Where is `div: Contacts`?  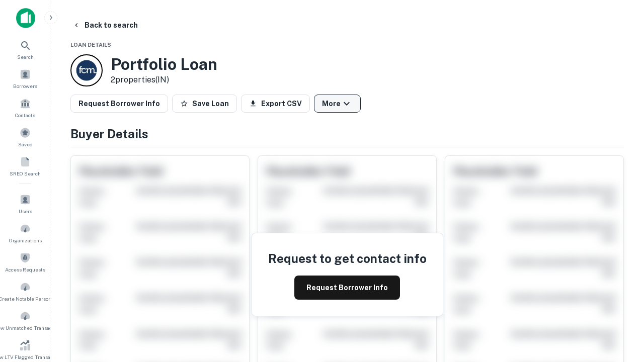
div: Contacts is located at coordinates (25, 107).